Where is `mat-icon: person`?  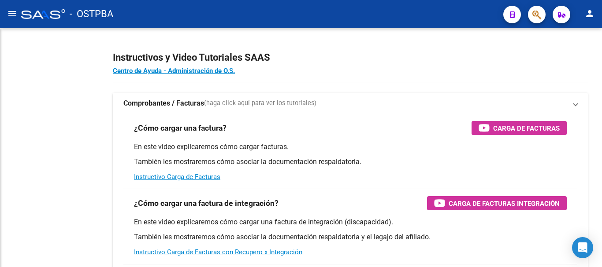
mat-icon: person is located at coordinates (589, 14).